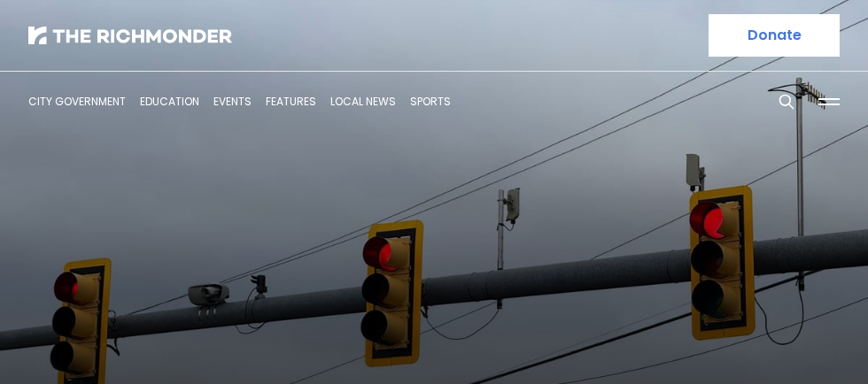  I want to click on a: Local News, so click(363, 101).